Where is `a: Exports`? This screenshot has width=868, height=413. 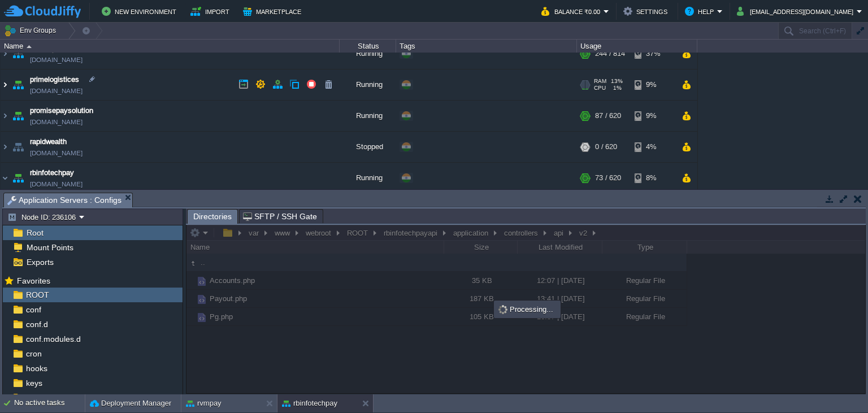
a: Exports is located at coordinates (39, 262).